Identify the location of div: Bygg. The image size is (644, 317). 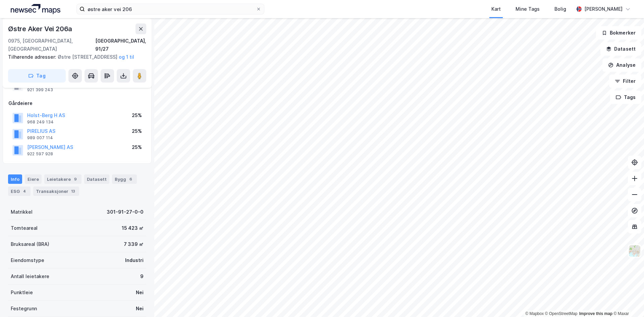
(124, 179).